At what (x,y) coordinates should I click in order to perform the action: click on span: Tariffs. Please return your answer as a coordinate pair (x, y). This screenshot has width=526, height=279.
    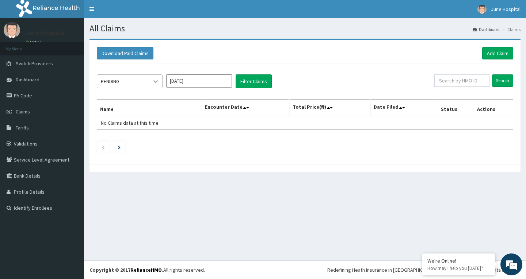
    Looking at the image, I should click on (22, 128).